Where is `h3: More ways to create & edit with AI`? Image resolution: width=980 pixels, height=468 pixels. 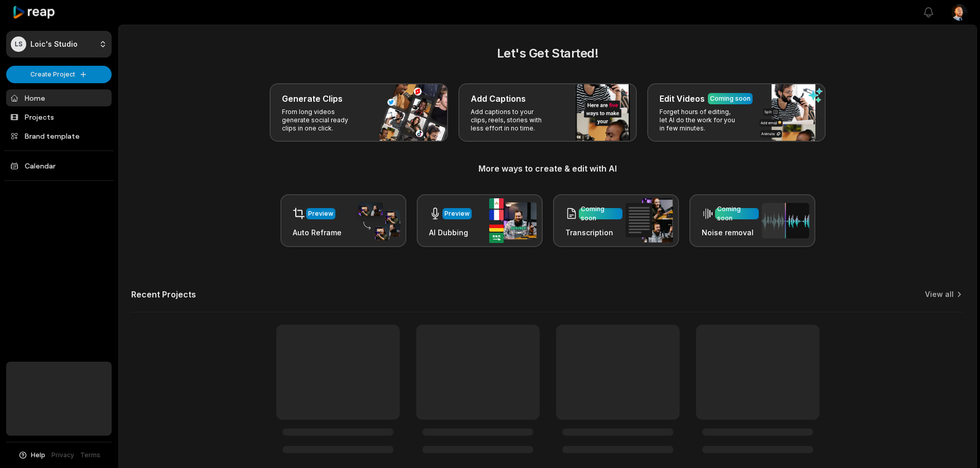 h3: More ways to create & edit with AI is located at coordinates (547, 169).